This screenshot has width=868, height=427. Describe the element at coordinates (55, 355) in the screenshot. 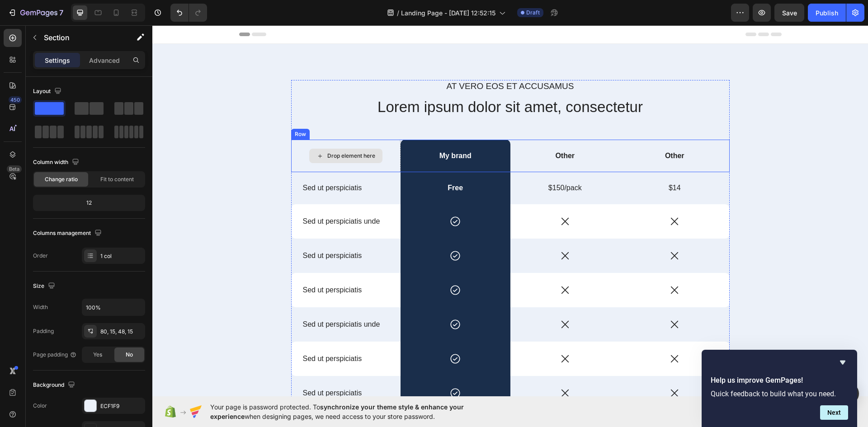

I see `div: Page padding` at that location.